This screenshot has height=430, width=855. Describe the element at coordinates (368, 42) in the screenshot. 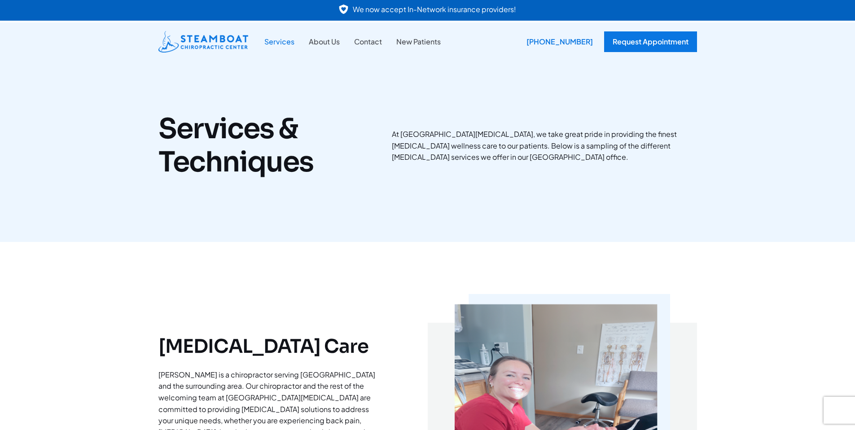

I see `a: Contact` at that location.